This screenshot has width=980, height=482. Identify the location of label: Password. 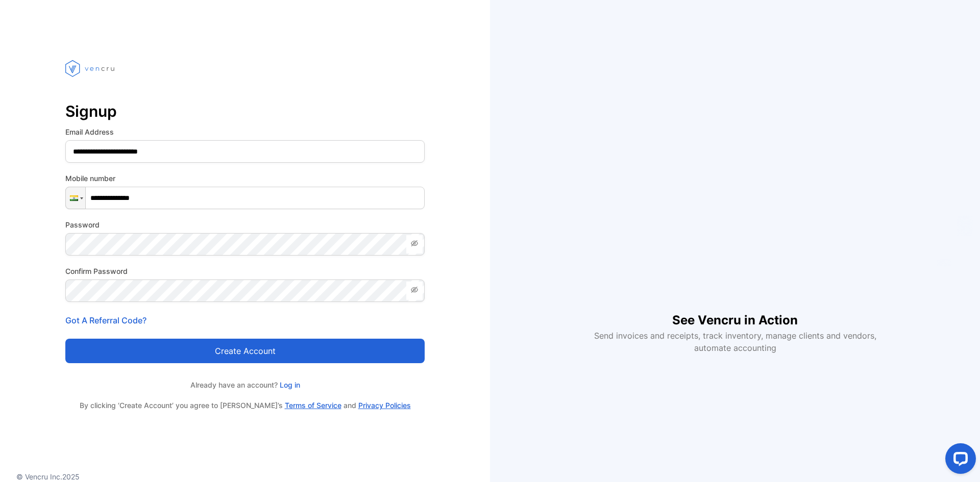
(245, 224).